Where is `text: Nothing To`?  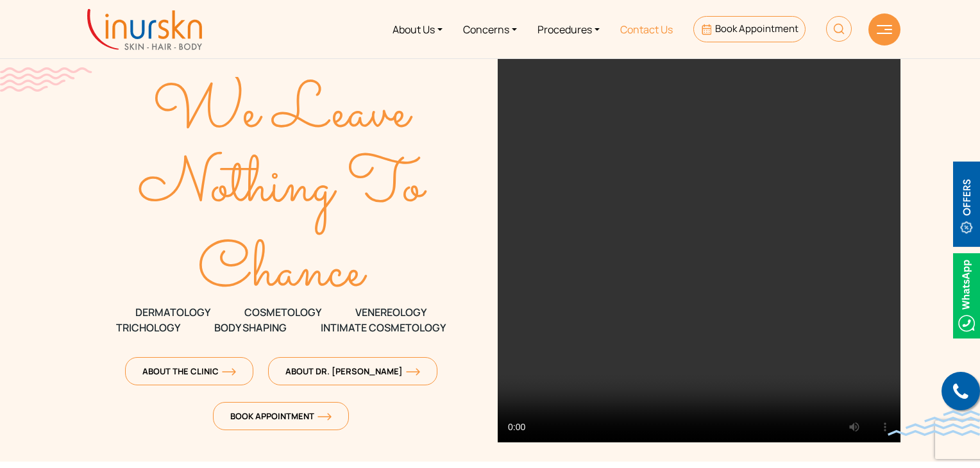 text: Nothing To is located at coordinates (283, 187).